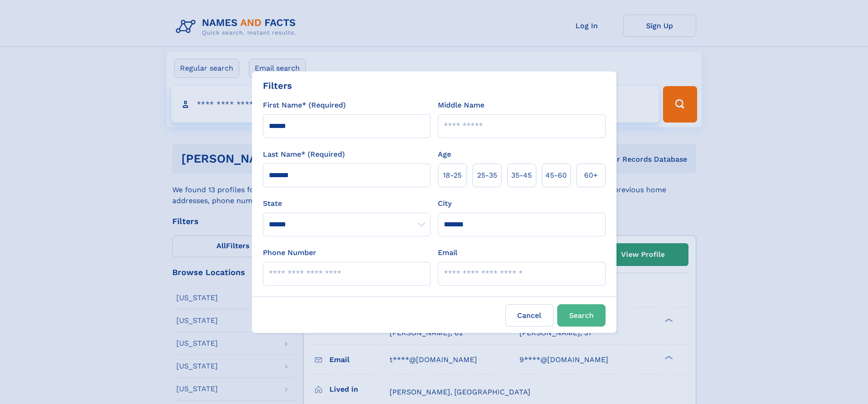  What do you see at coordinates (582, 315) in the screenshot?
I see `button: Search` at bounding box center [582, 315].